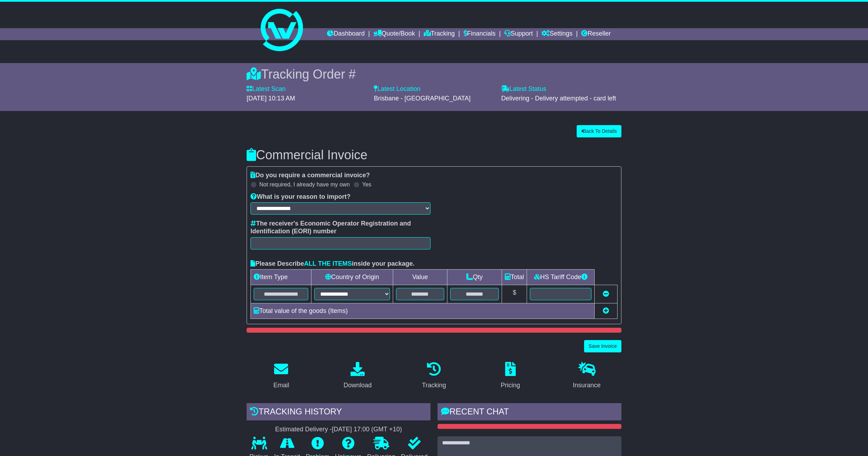  What do you see at coordinates (333, 264) in the screenshot?
I see `label: Please Describe inside your package.` at bounding box center [333, 264].